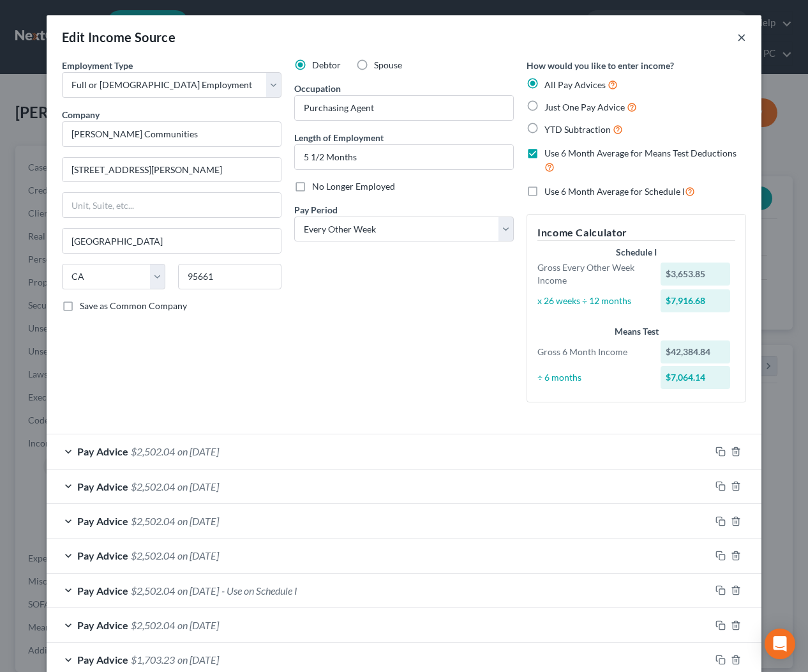 Image resolution: width=808 pixels, height=672 pixels. I want to click on div: Gross Every Other Week Income, so click(593, 274).